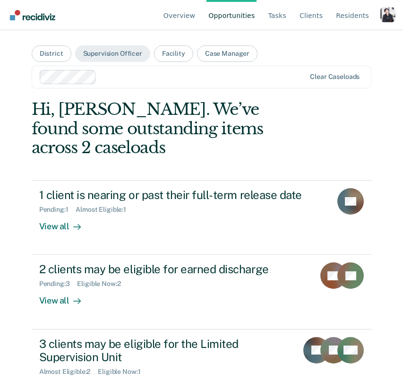 This screenshot has height=381, width=403. I want to click on div: Pending : 1, so click(58, 209).